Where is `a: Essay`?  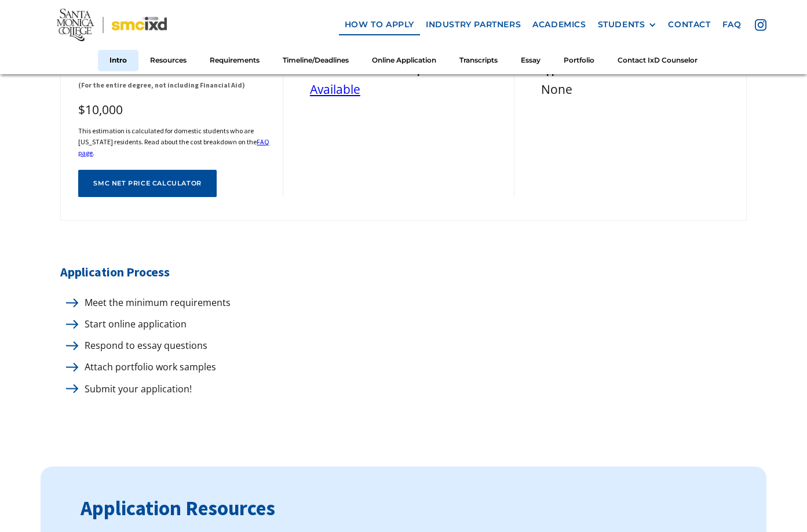
a: Essay is located at coordinates (531, 60).